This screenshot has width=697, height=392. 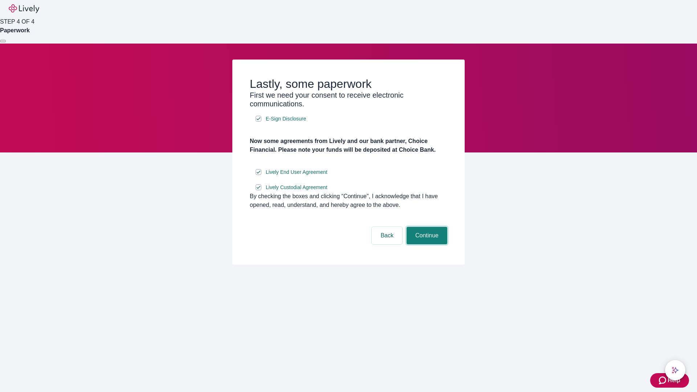 What do you see at coordinates (427, 235) in the screenshot?
I see `button: Continue` at bounding box center [427, 235].